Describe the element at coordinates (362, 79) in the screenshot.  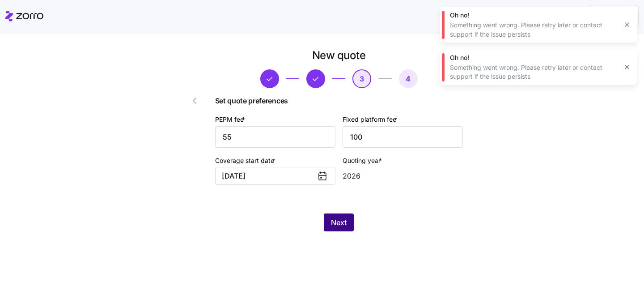
I see `span: 3` at that location.